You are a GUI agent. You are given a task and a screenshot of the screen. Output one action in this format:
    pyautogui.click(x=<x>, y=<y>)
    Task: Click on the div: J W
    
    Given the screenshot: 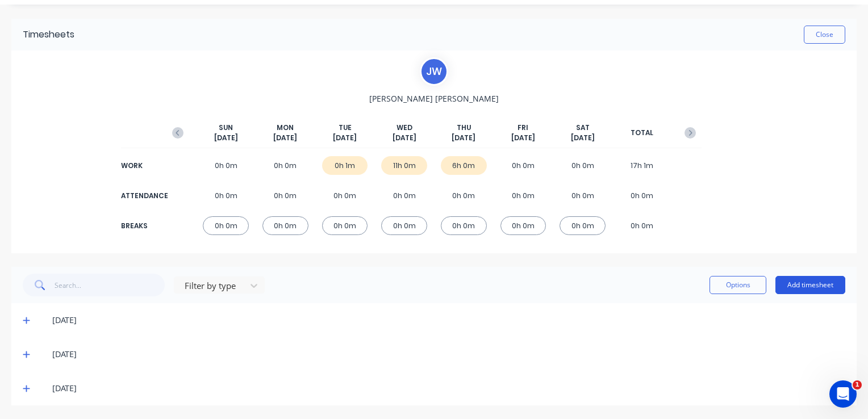 What is the action you would take?
    pyautogui.click(x=434, y=71)
    